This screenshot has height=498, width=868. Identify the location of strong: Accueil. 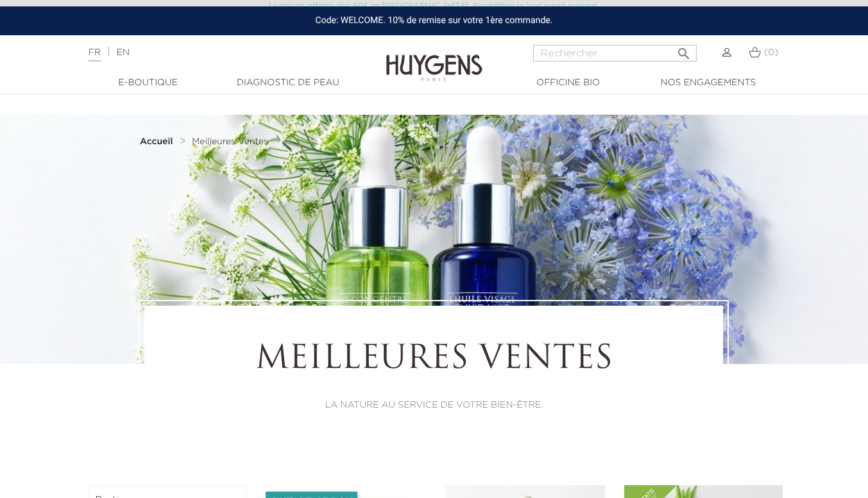
(156, 141).